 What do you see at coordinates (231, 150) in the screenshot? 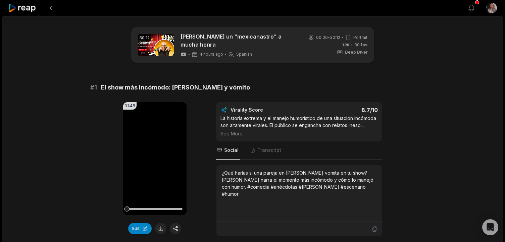
I see `span: Social` at bounding box center [231, 150].